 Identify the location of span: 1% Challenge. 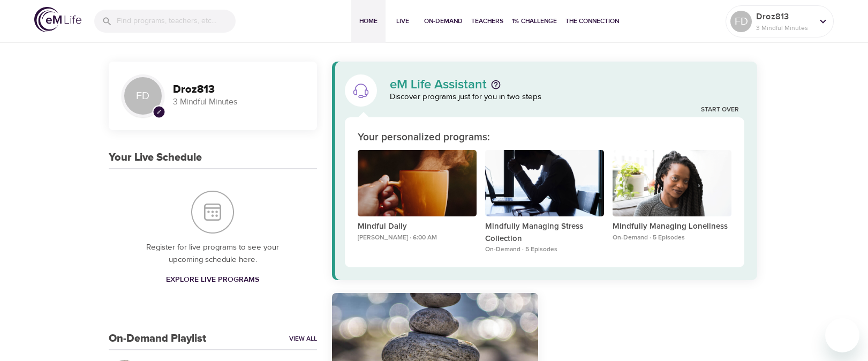
(535, 21).